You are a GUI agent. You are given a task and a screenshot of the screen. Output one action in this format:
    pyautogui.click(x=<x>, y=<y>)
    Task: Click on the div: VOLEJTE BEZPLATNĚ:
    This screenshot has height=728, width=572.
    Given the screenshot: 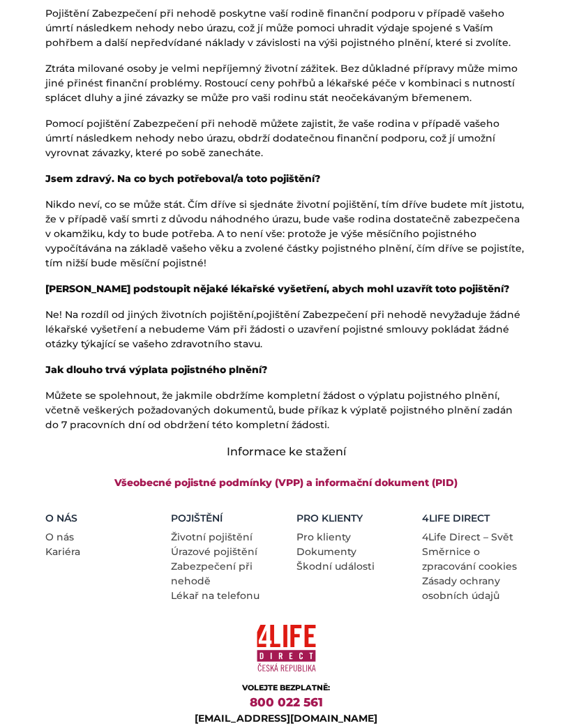 What is the action you would take?
    pyautogui.click(x=286, y=688)
    